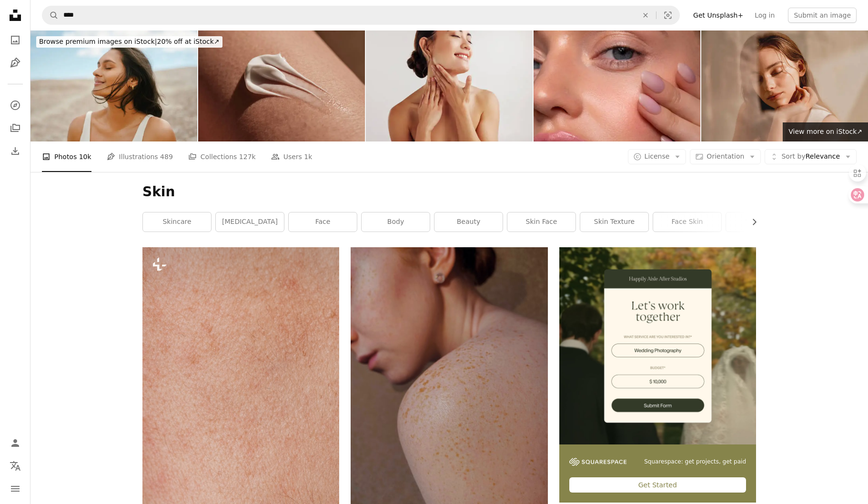 Image resolution: width=868 pixels, height=504 pixels. What do you see at coordinates (810, 157) in the screenshot?
I see `button: Sort byRelevance` at bounding box center [810, 157].